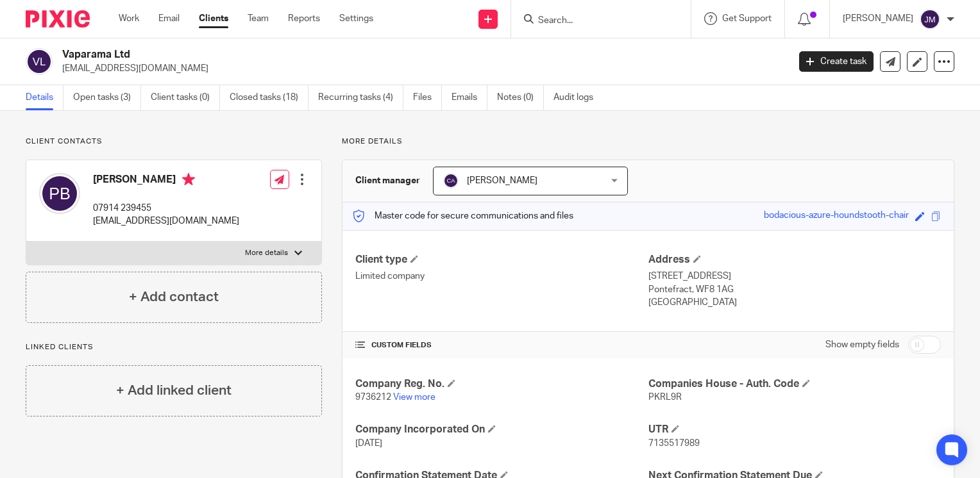  What do you see at coordinates (373, 397) in the screenshot?
I see `span: 9736212` at bounding box center [373, 397].